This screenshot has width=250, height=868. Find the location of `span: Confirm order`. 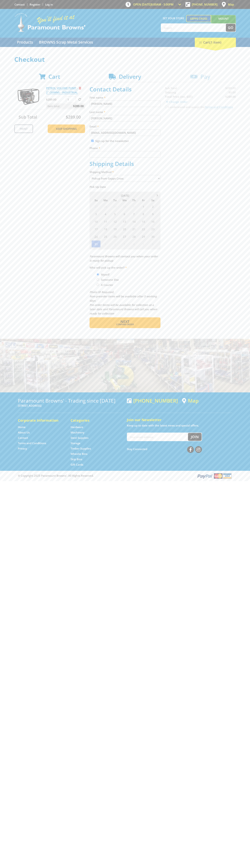

span: Confirm order is located at coordinates (125, 324).